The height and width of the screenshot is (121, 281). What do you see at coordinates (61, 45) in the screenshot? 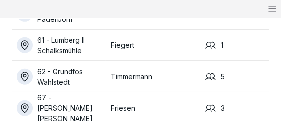
I see `a: 61 - Lumberg II Schalksmühle` at bounding box center [61, 45].